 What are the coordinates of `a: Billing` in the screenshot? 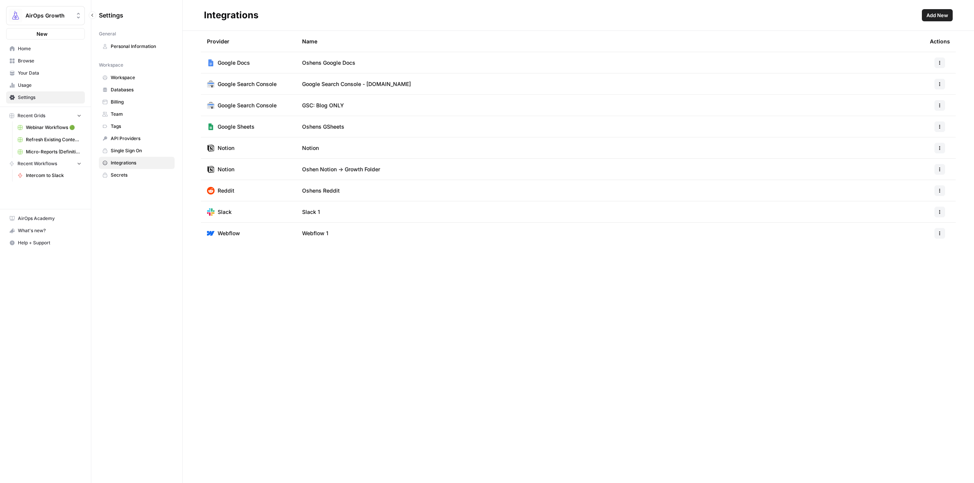 It's located at (137, 102).